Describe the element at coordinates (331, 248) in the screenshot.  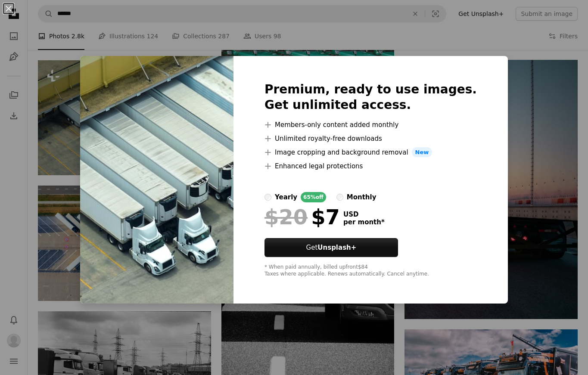
I see `a: GetUnsplash+` at that location.